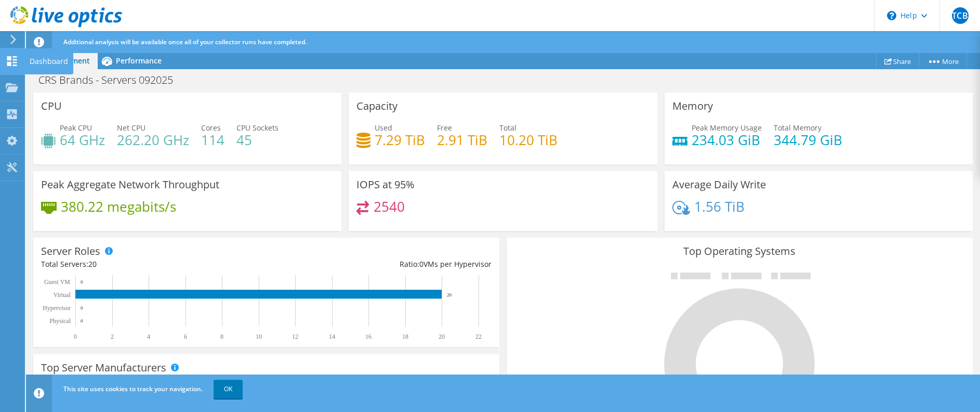 This screenshot has height=412, width=980. I want to click on span: 0, so click(421, 264).